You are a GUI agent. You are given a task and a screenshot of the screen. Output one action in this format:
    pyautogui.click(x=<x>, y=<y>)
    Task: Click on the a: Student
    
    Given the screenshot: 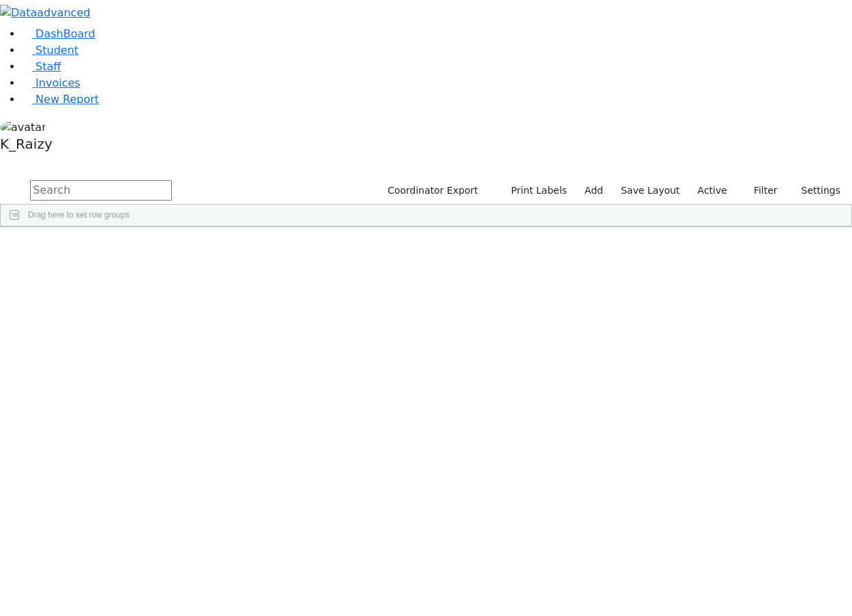 What is the action you would take?
    pyautogui.click(x=50, y=50)
    